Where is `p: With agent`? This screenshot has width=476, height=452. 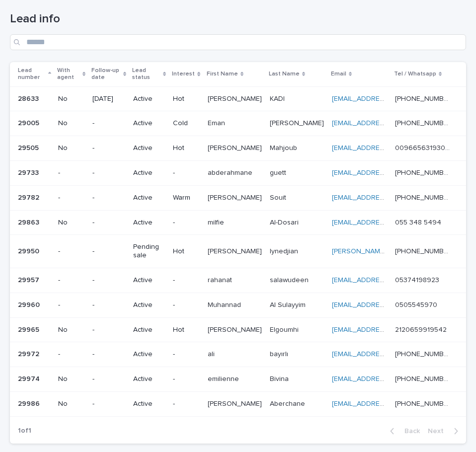
p: With agent is located at coordinates (68, 74).